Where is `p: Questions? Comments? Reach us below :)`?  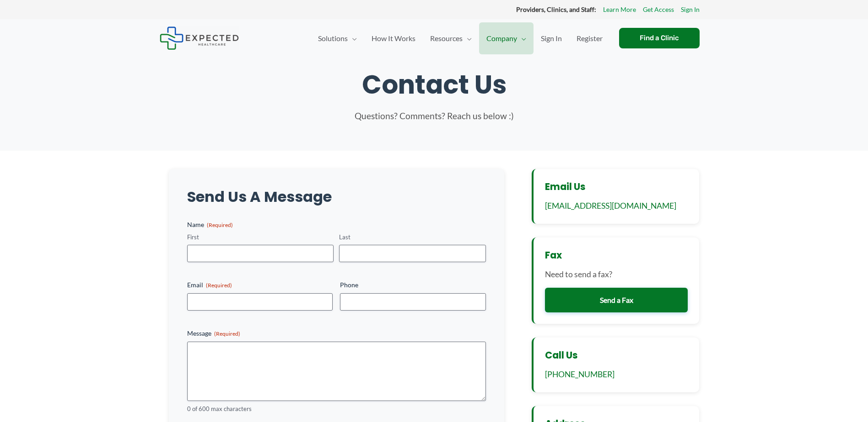 p: Questions? Comments? Reach us below :) is located at coordinates (434, 116).